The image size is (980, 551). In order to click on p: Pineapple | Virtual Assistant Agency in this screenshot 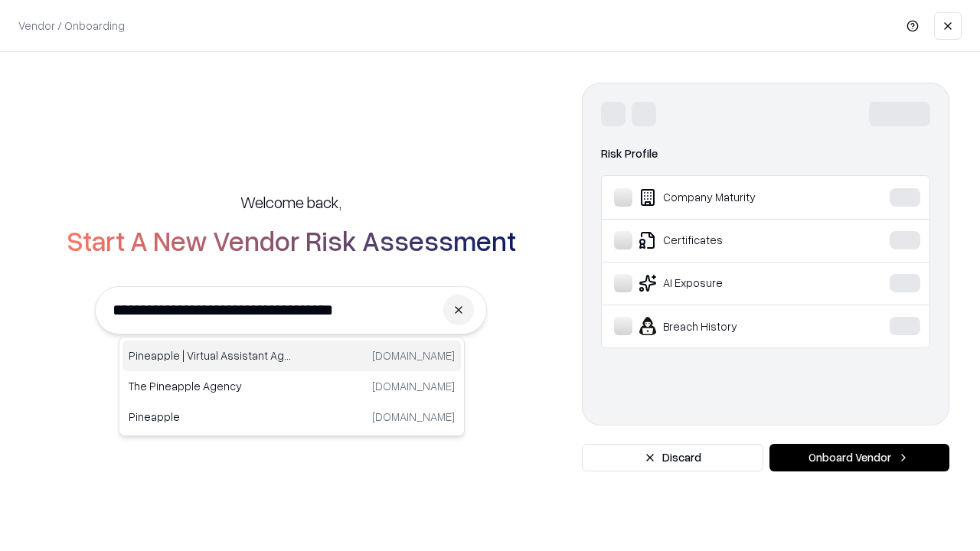, I will do `click(210, 355)`.